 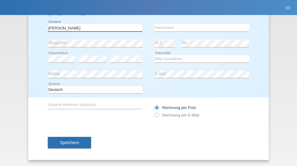 What do you see at coordinates (156, 109) in the screenshot?
I see `input: Rechnung per Post` at bounding box center [156, 109].